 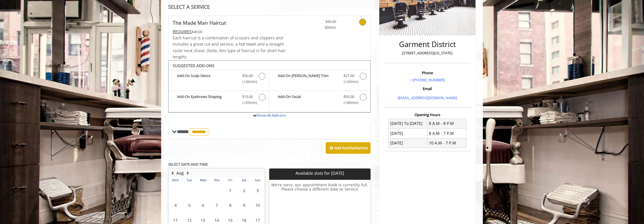 I want to click on h2: Garment District, so click(x=428, y=44).